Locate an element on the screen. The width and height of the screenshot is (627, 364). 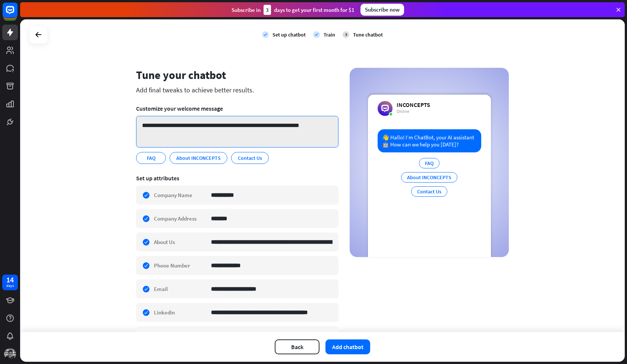
button: Add chatbot is located at coordinates (348, 347).